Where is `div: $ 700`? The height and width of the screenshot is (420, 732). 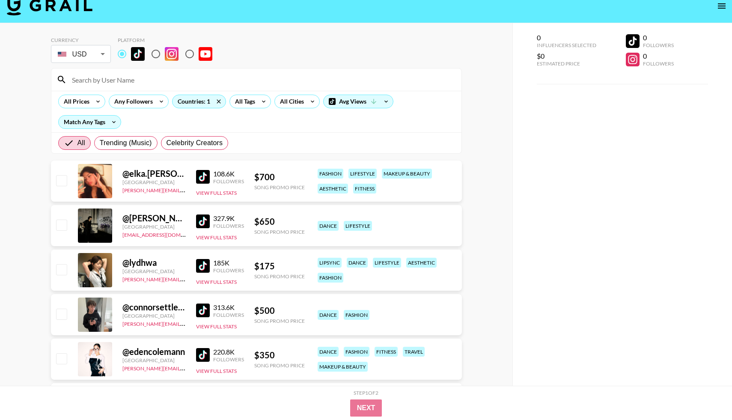
div: $ 700 is located at coordinates (279, 177).